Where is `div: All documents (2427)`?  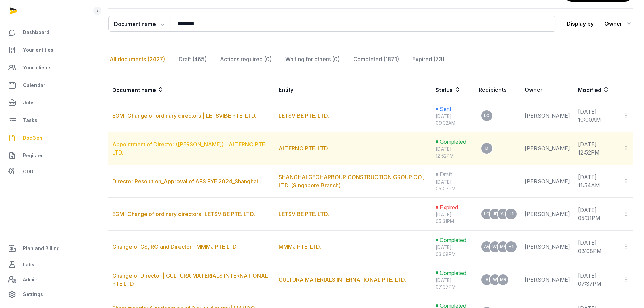
div: All documents (2427) is located at coordinates (138, 59).